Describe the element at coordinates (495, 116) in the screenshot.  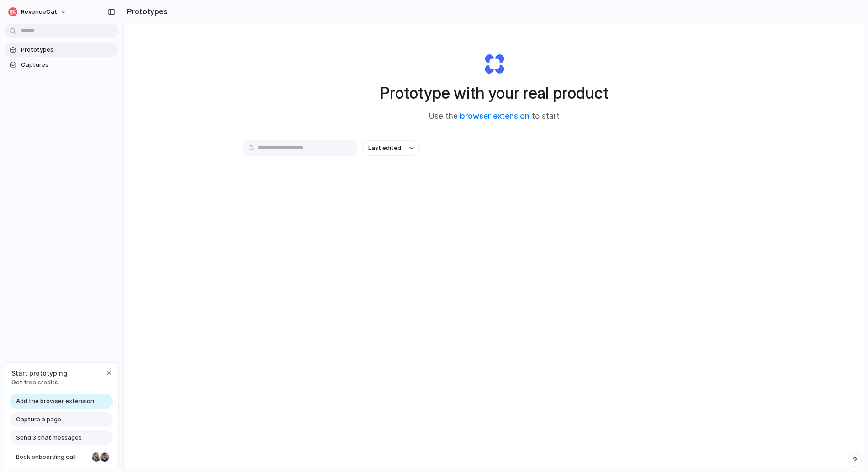
I see `a: browser extension` at that location.